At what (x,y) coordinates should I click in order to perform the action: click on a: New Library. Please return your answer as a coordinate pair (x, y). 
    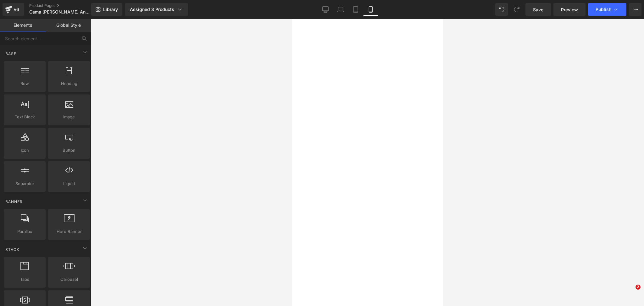
    Looking at the image, I should click on (107, 9).